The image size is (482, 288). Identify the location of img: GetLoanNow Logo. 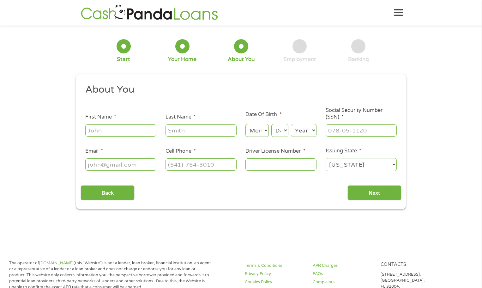
(149, 13).